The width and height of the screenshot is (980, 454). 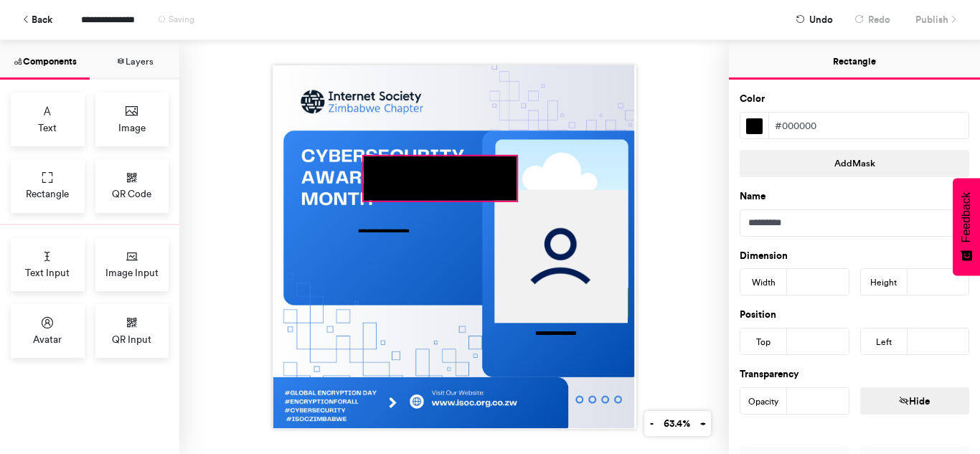 I want to click on span: Image Input, so click(x=132, y=272).